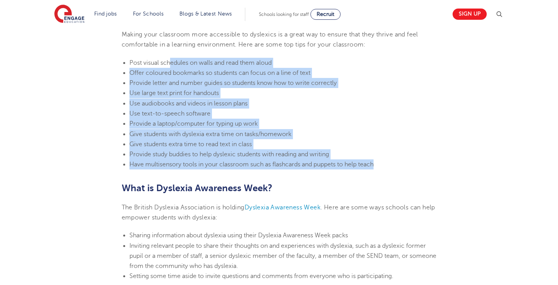  What do you see at coordinates (239, 235) in the screenshot?
I see `span: Sharing information about dyslexia using their Dyslexia Awareness Week packs` at bounding box center [239, 235].